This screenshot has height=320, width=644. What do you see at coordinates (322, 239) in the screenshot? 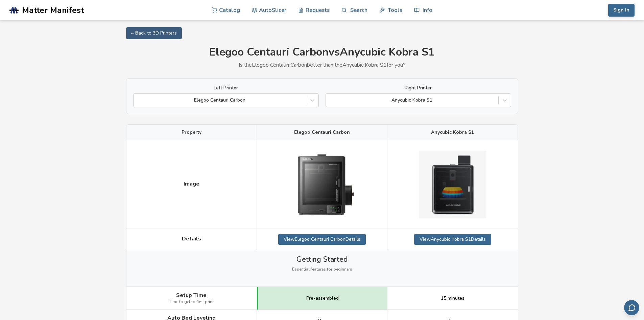
I see `a: ViewElegoo Centauri CarbonDetails` at bounding box center [322, 239].